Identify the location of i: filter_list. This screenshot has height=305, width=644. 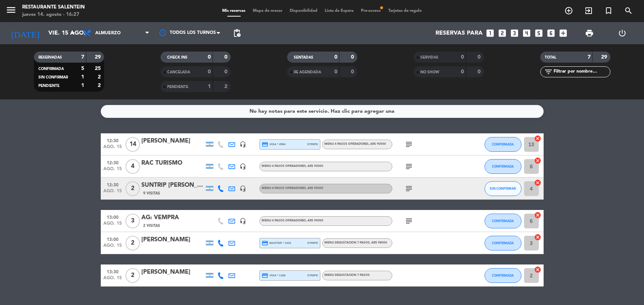
(548, 72).